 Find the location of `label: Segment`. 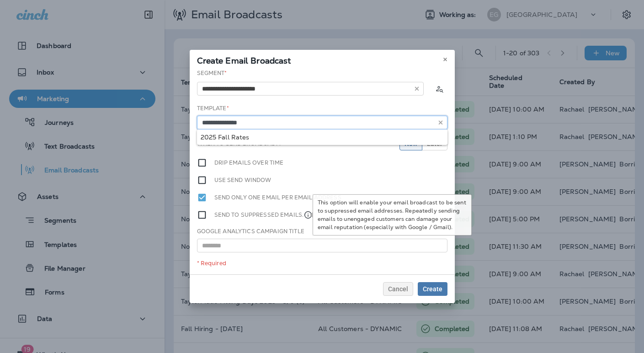

label: Segment is located at coordinates (212, 73).